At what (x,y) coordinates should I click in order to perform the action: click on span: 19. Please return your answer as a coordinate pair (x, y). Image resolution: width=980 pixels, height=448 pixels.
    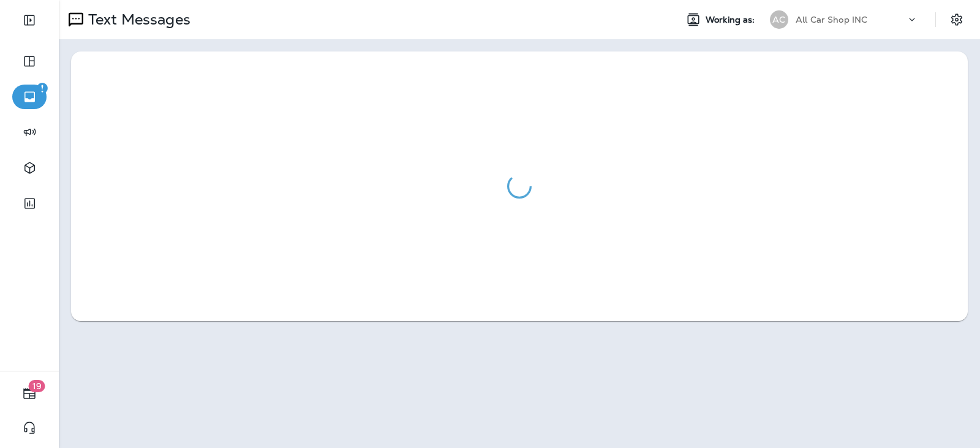
    Looking at the image, I should click on (37, 386).